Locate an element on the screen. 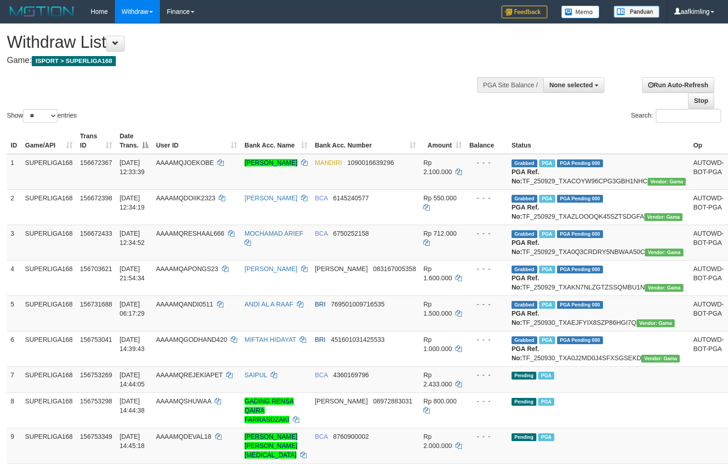 This screenshot has height=465, width=728. img: panduan.png is located at coordinates (637, 11).